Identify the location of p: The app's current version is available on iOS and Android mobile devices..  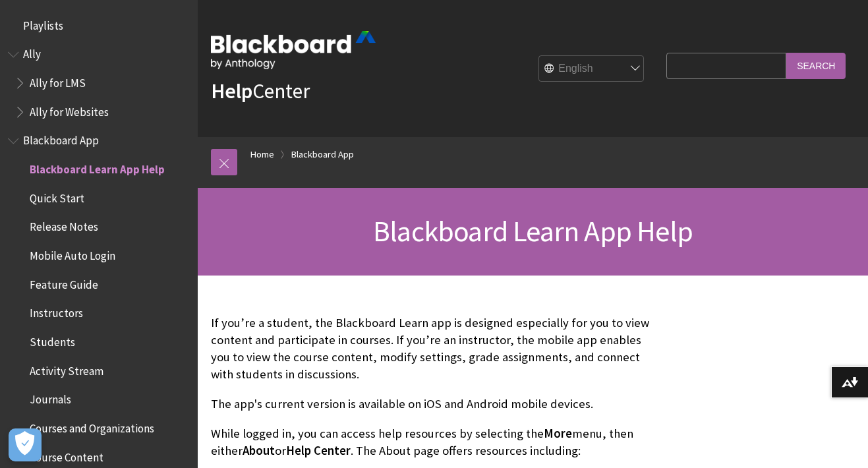
(435, 404).